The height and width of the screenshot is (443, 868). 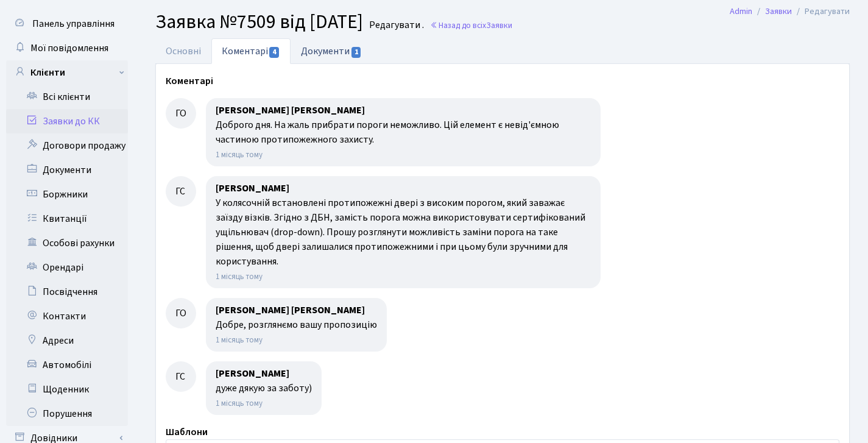 What do you see at coordinates (67, 389) in the screenshot?
I see `a: Щоденник` at bounding box center [67, 389].